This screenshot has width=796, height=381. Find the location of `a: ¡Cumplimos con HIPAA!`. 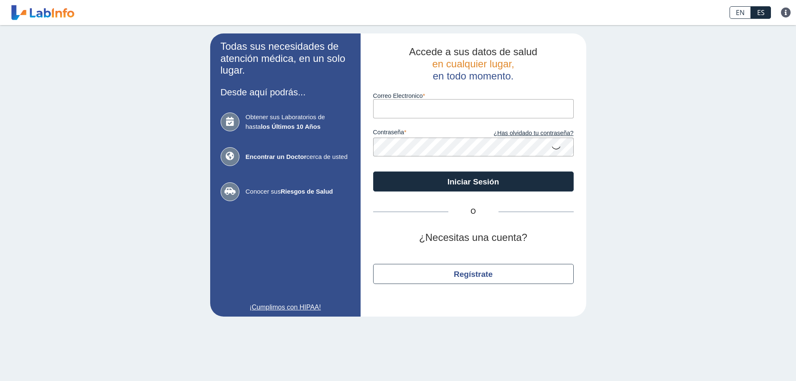

a: ¡Cumplimos con HIPAA! is located at coordinates (285, 307).